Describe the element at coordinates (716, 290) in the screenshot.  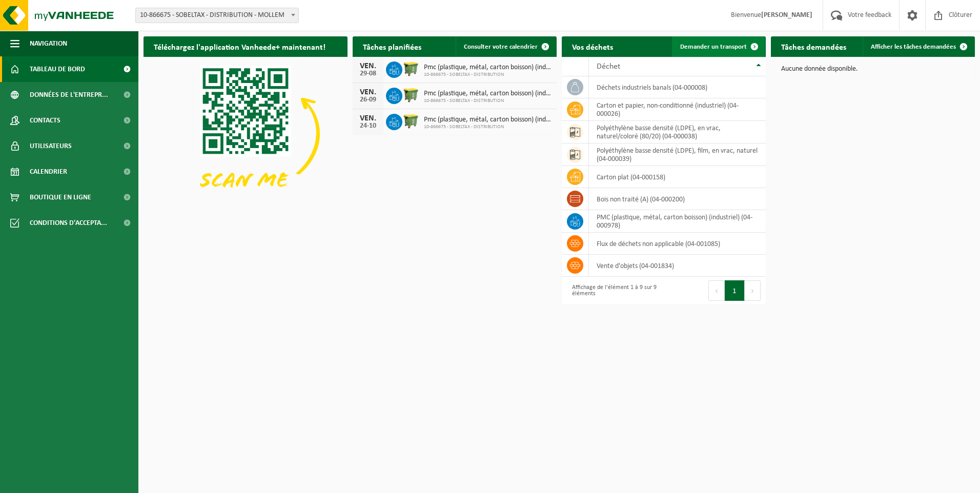
I see `button: Previous` at that location.